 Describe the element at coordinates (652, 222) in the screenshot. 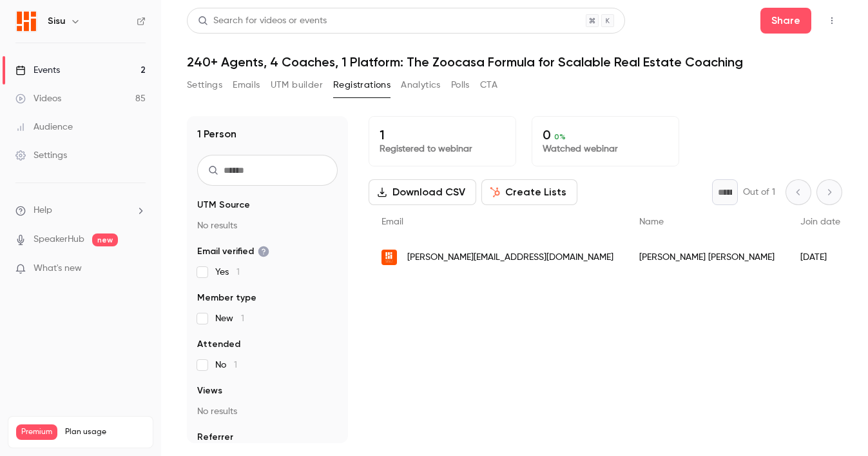

I see `span: Name` at that location.